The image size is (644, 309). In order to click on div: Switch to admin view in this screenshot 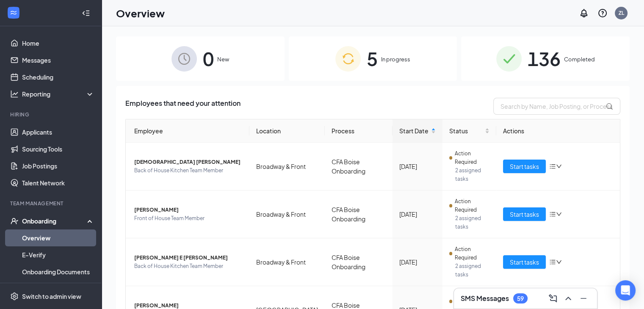, I will do `click(51, 297)`.